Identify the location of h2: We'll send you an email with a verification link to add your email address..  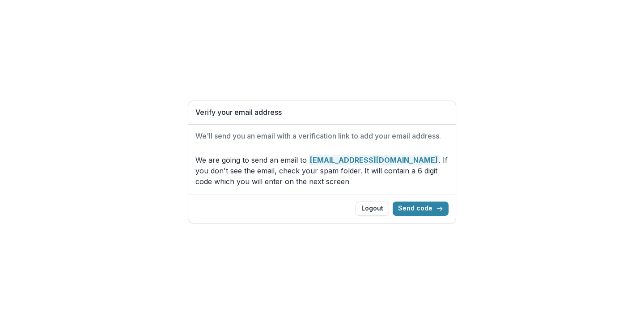
(322, 136).